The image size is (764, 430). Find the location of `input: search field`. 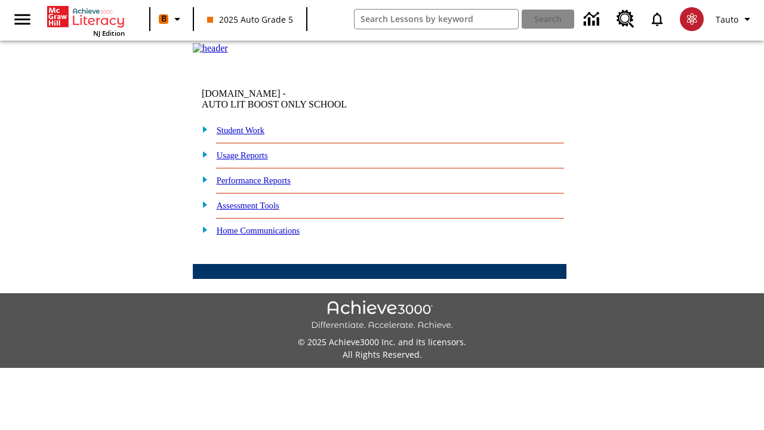

input: search field is located at coordinates (436, 19).